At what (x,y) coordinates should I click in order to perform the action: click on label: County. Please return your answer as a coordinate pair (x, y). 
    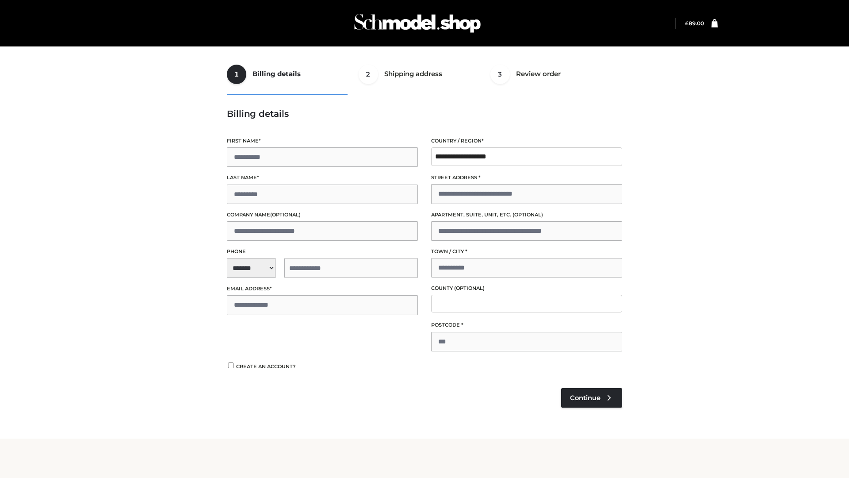
    Looking at the image, I should click on (527, 288).